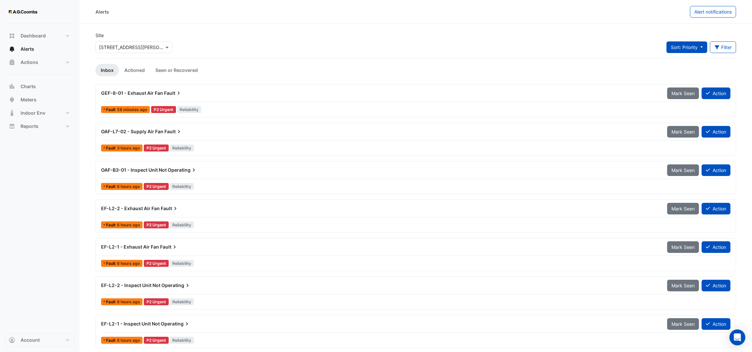 This screenshot has width=752, height=352. Describe the element at coordinates (12, 100) in the screenshot. I see `app-icon: Meters` at that location.